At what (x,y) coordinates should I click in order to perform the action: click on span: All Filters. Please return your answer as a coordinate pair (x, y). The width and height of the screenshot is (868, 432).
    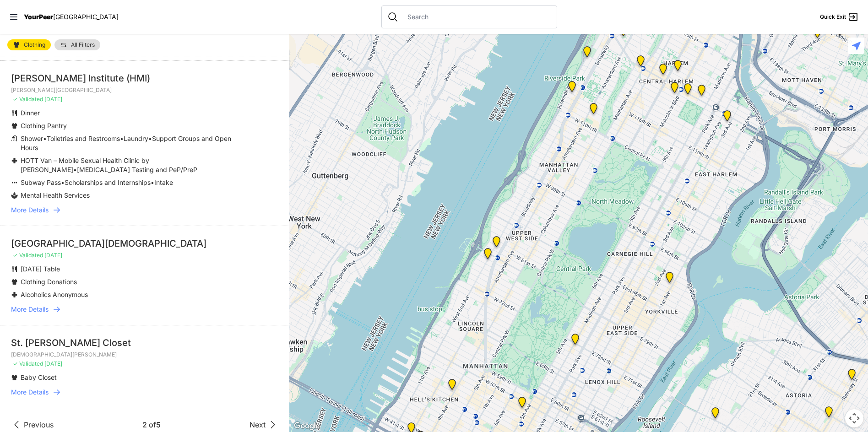
    Looking at the image, I should click on (83, 45).